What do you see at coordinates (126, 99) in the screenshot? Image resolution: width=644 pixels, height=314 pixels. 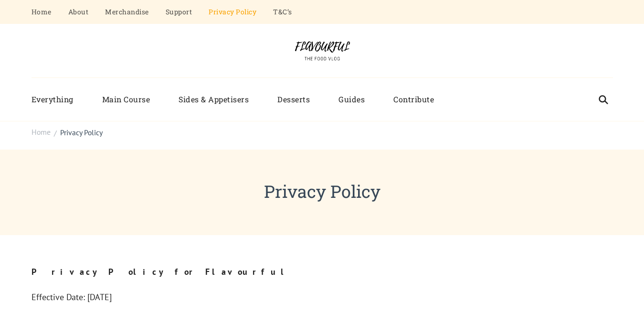 I see `a: Main Course` at bounding box center [126, 99].